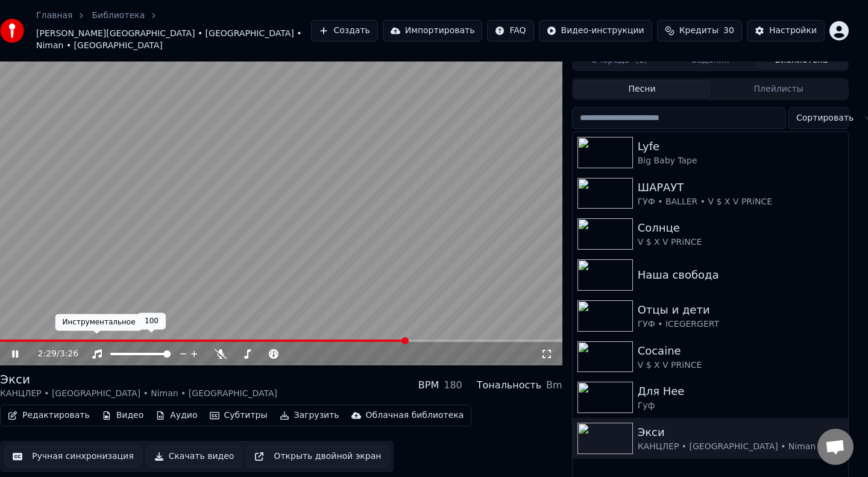  Describe the element at coordinates (740, 228) in the screenshot. I see `div: Солнце` at that location.